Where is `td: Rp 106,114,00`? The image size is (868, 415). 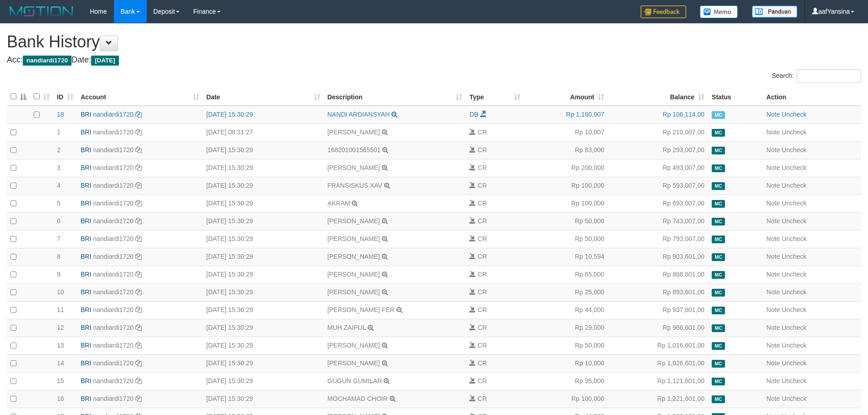
td: Rp 106,114,00 is located at coordinates (658, 115).